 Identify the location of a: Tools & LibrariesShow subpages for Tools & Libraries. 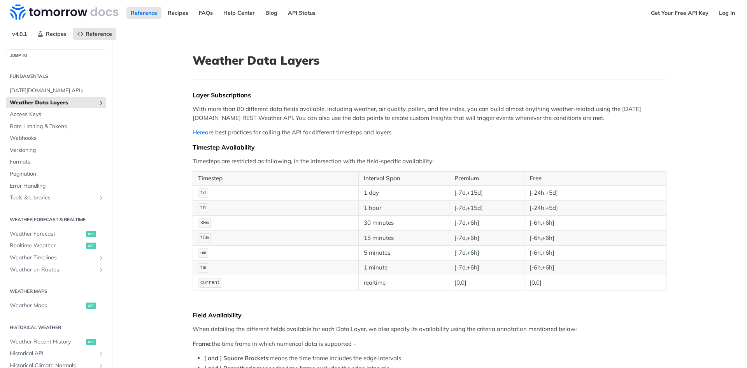
(56, 198).